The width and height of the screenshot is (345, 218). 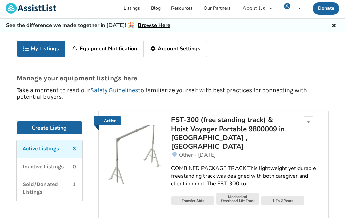 I want to click on p: 0, so click(x=74, y=167).